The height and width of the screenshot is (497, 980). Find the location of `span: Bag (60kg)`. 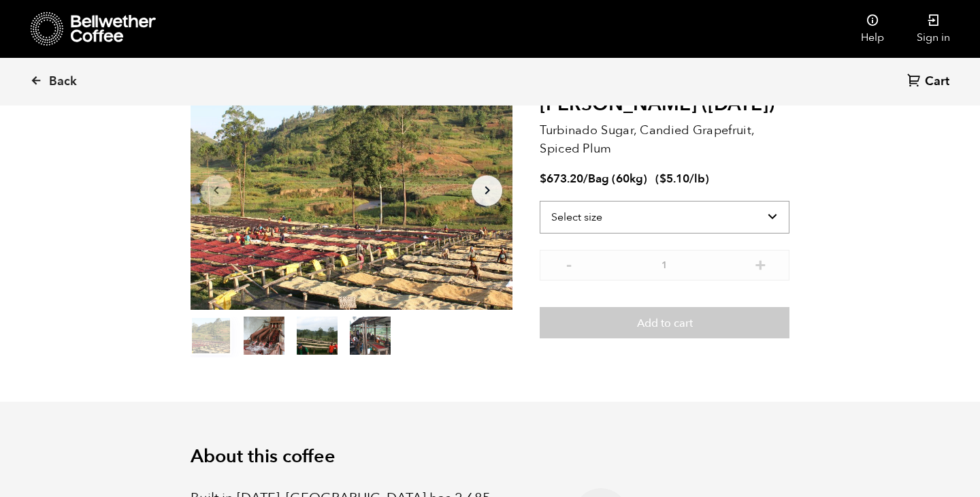

span: Bag (60kg) is located at coordinates (618, 178).